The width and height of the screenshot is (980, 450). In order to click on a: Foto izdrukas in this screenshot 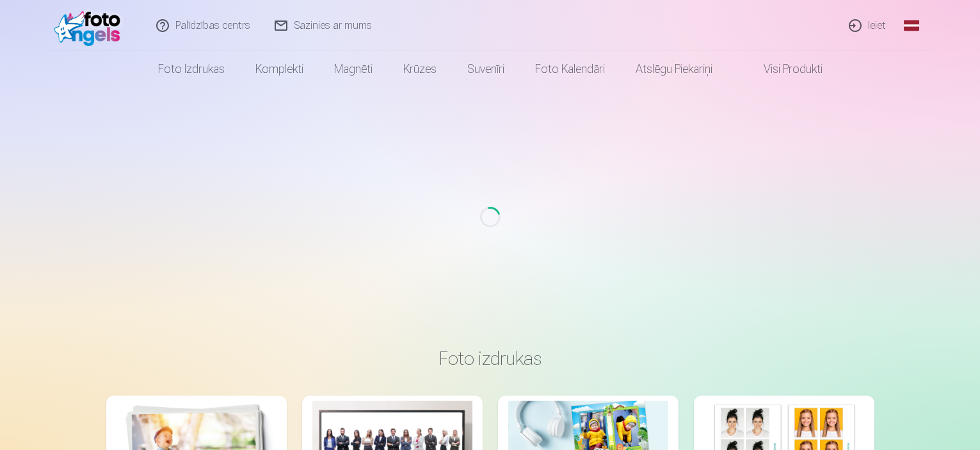, I will do `click(191, 69)`.